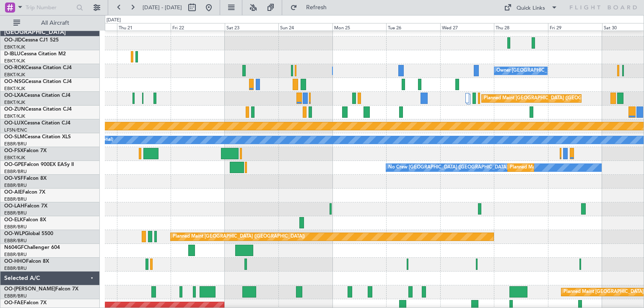 The width and height of the screenshot is (644, 308). I want to click on a: OO-LAHFalcon 7X, so click(26, 206).